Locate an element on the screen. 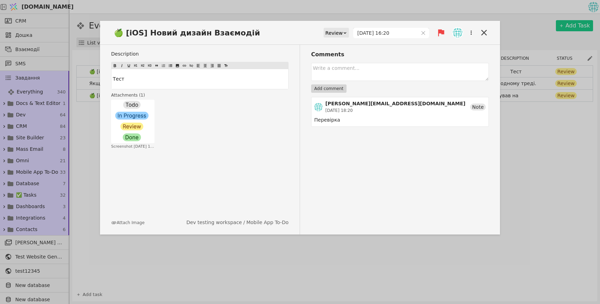  input: dd.MM.yyyy HH:mm is located at coordinates (386, 33).